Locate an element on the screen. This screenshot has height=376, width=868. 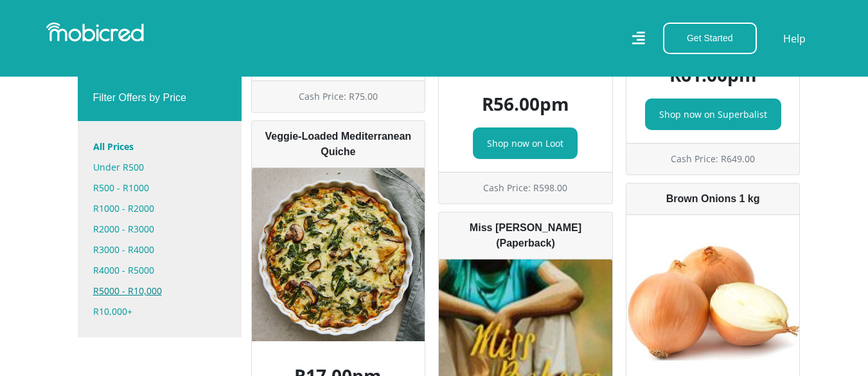
a: R10,000+ is located at coordinates (160, 311).